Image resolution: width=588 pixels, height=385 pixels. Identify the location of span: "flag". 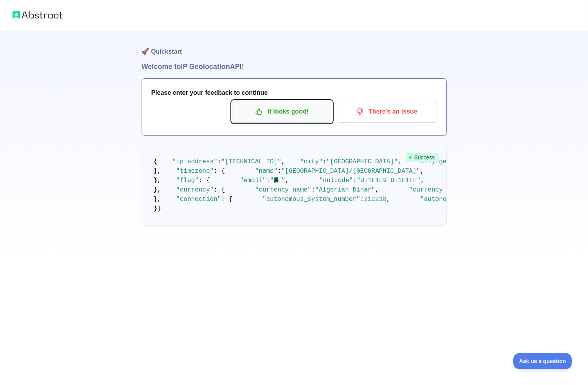
(187, 180).